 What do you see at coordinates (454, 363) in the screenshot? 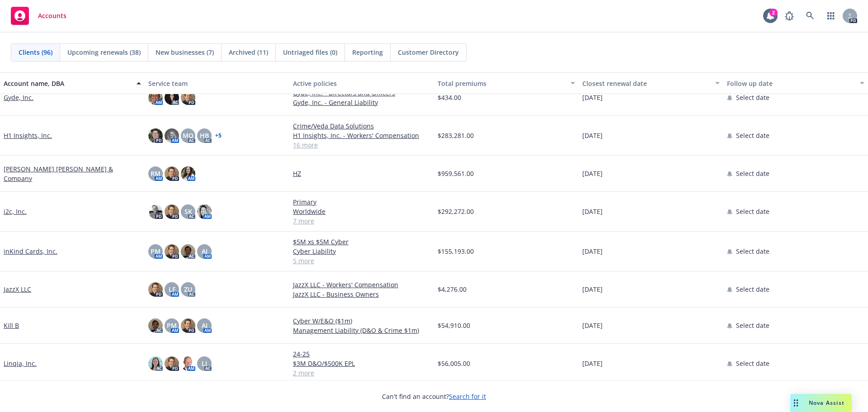
I see `span: $56,005.00` at bounding box center [454, 363].